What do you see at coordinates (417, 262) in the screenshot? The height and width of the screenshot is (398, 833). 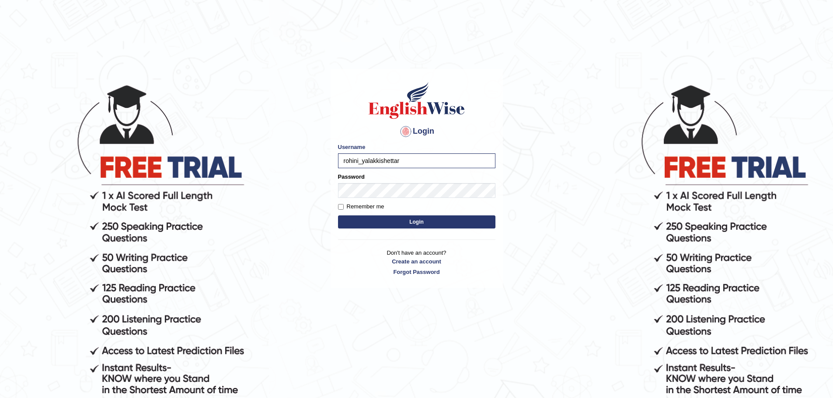 I see `p: Don't have an account?` at bounding box center [417, 262].